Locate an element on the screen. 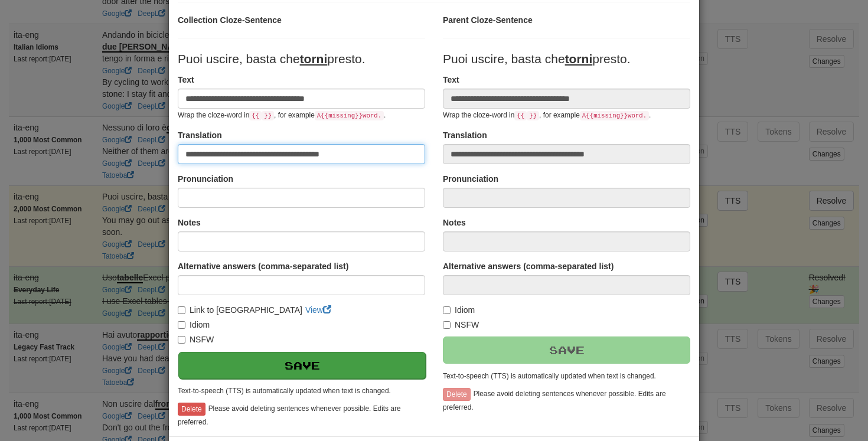  strong: Collection Cloze-Sentence is located at coordinates (230, 20).